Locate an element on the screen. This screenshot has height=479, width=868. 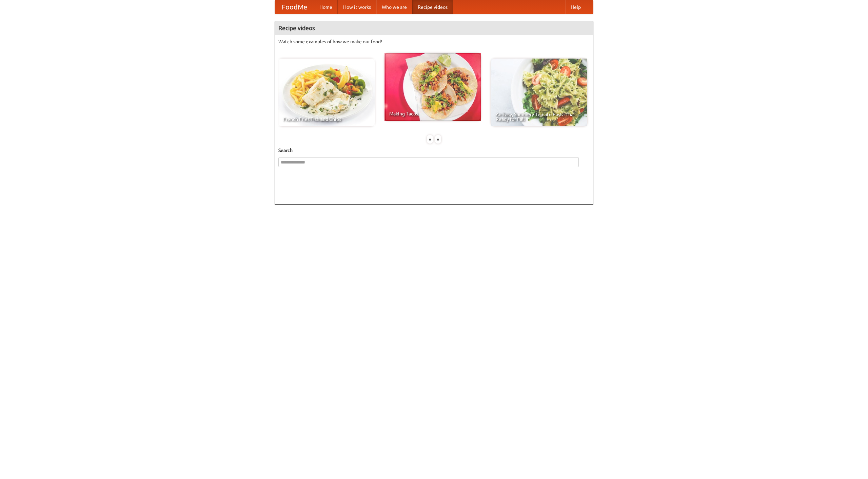
h5: Search is located at coordinates (434, 150).